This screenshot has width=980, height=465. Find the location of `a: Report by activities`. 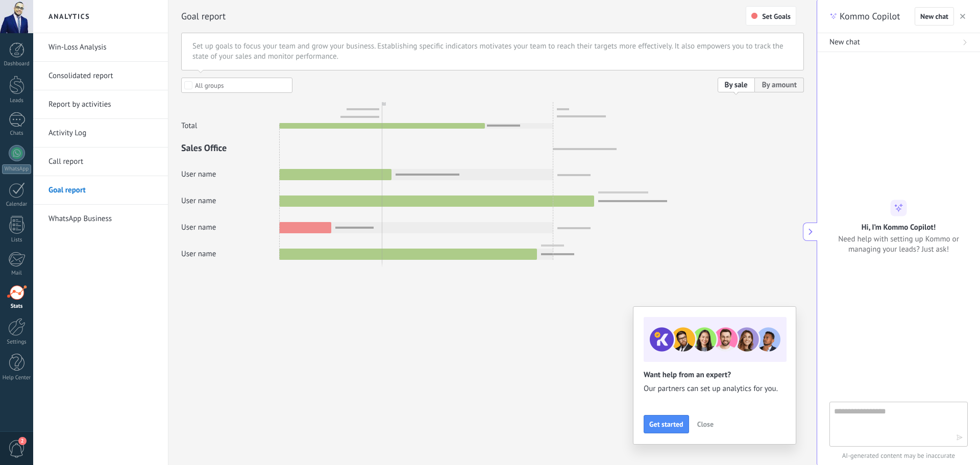

a: Report by activities is located at coordinates (103, 104).